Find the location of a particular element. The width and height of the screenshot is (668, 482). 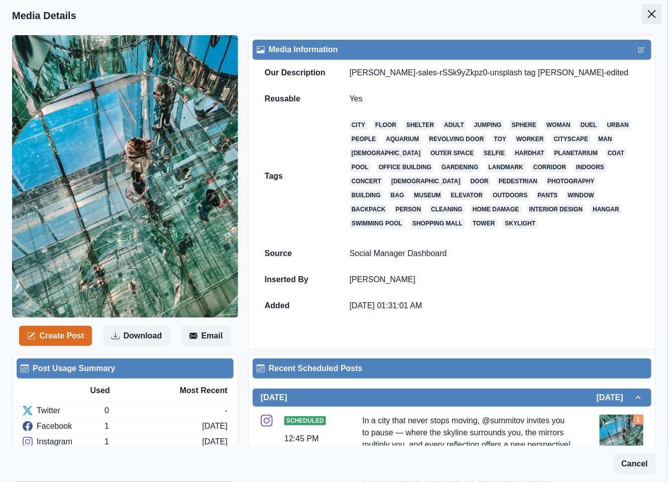

div: 12:45 PM US/Eastern is located at coordinates (309, 445).